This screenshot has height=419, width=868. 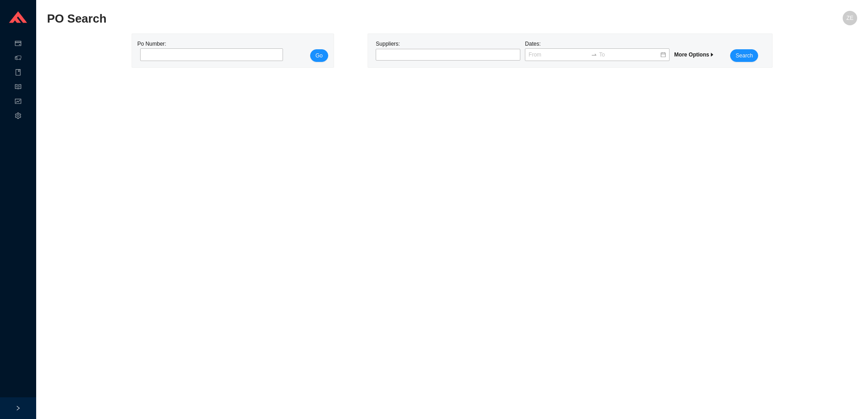 I want to click on span: to, so click(x=594, y=55).